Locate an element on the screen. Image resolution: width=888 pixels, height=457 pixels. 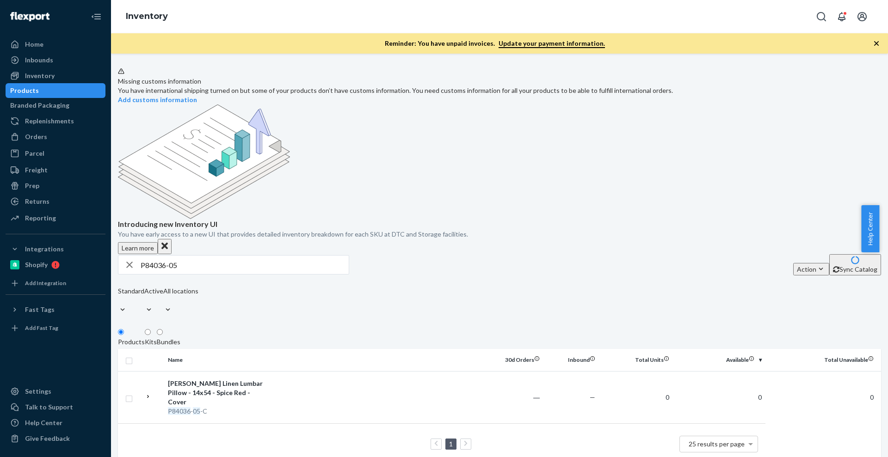
button: Close Navigation is located at coordinates (96, 17).